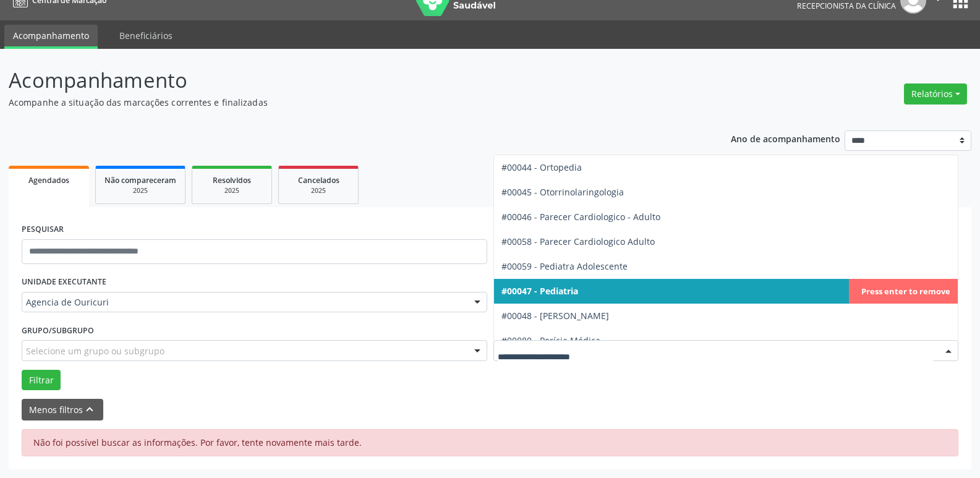 The image size is (980, 478). What do you see at coordinates (141, 180) in the screenshot?
I see `span: Não compareceram` at bounding box center [141, 180].